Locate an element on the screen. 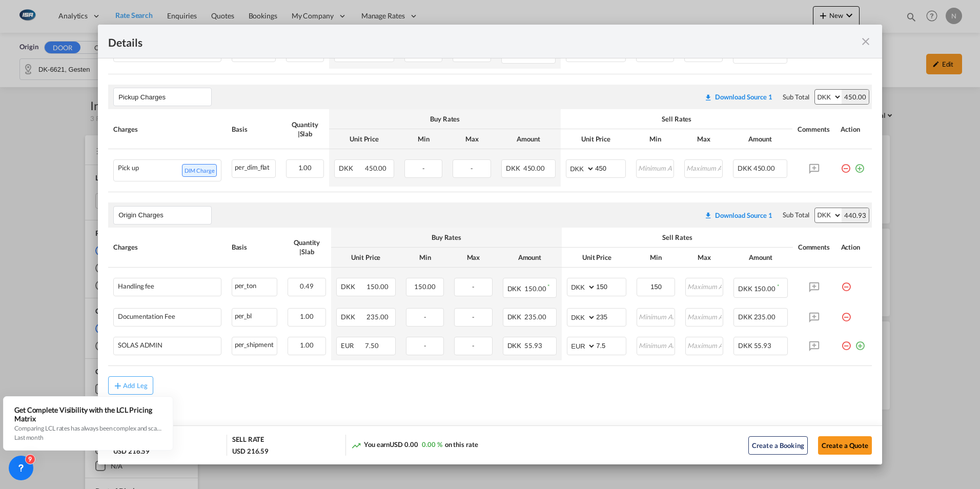 The width and height of the screenshot is (980, 489). div: Quantity | Slab is located at coordinates (305, 129).